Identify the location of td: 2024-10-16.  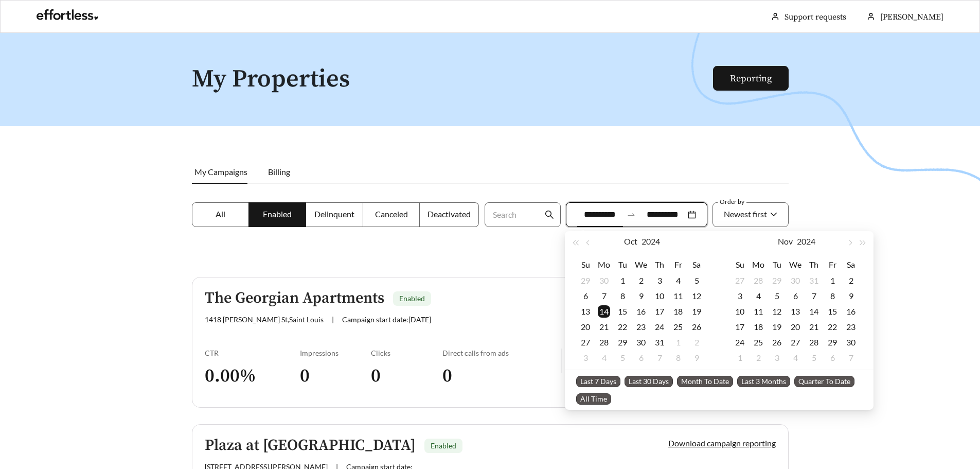
(641, 311).